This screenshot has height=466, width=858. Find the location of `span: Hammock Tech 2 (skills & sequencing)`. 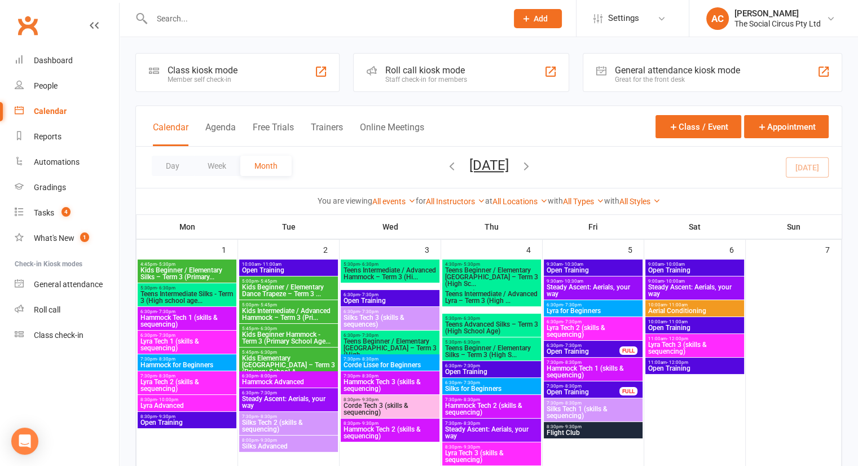

span: Hammock Tech 2 (skills & sequencing) is located at coordinates (390, 432).